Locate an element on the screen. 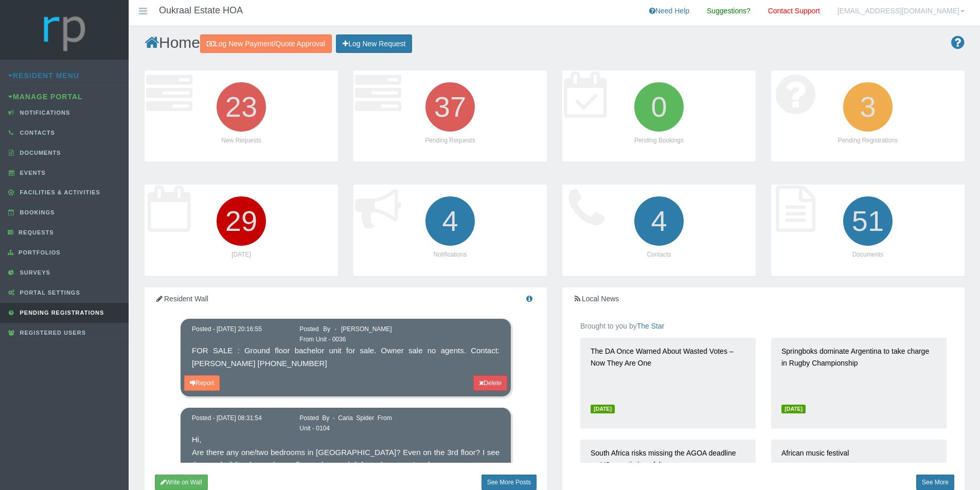  a: 4 Notifications is located at coordinates (450, 230).